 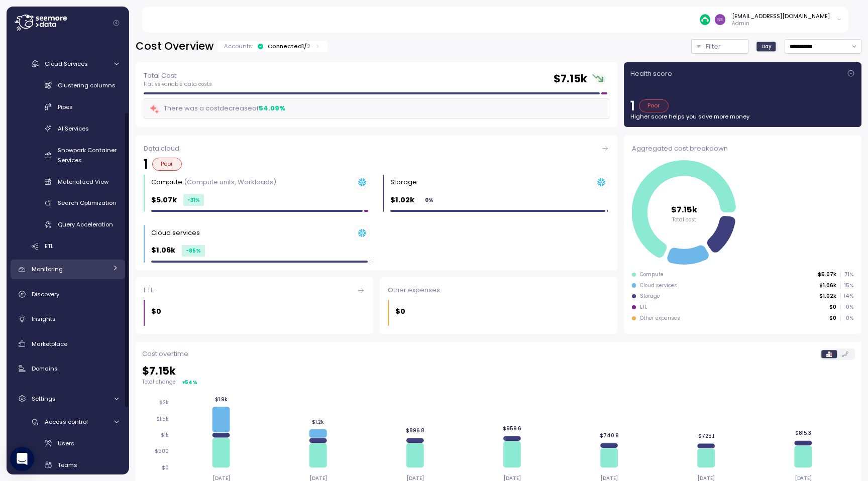 What do you see at coordinates (230, 182) in the screenshot?
I see `p: (Compute units, Workloads)` at bounding box center [230, 182].